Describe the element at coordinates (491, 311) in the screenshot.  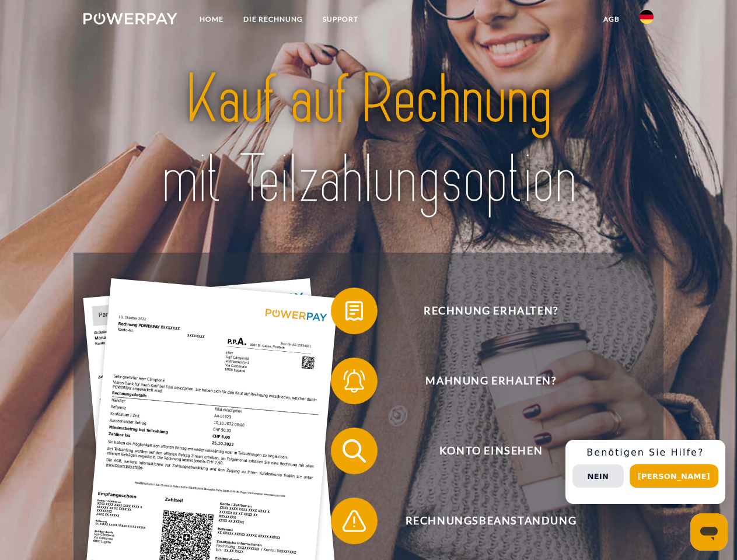
I see `span: Rechnung erhalten?` at that location.